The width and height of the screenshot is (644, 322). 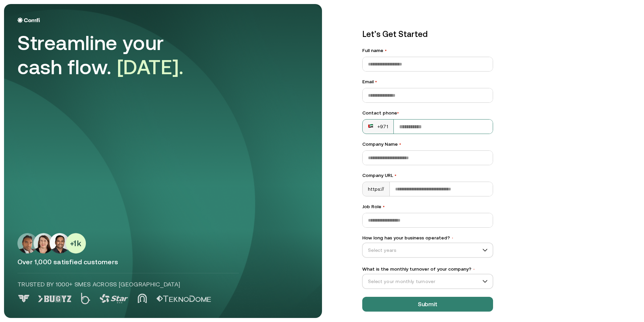 What do you see at coordinates (427, 113) in the screenshot?
I see `div: Contact phone` at bounding box center [427, 113].